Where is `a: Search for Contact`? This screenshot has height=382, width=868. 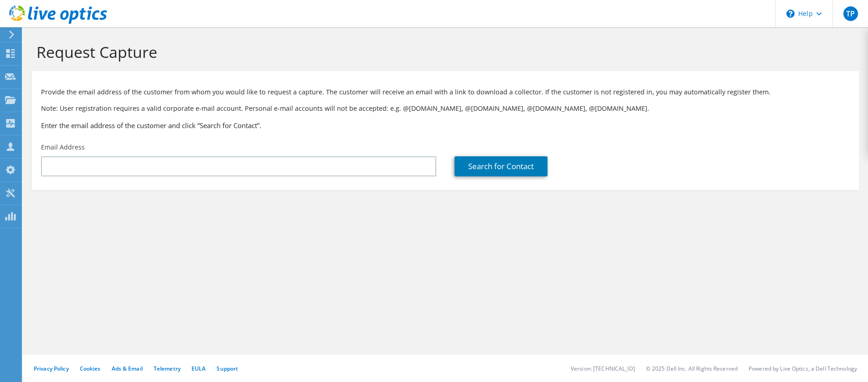
a: Search for Contact is located at coordinates (501, 166).